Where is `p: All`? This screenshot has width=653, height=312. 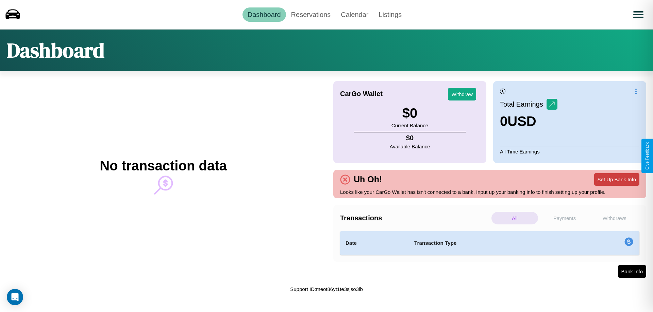 p: All is located at coordinates (514, 218).